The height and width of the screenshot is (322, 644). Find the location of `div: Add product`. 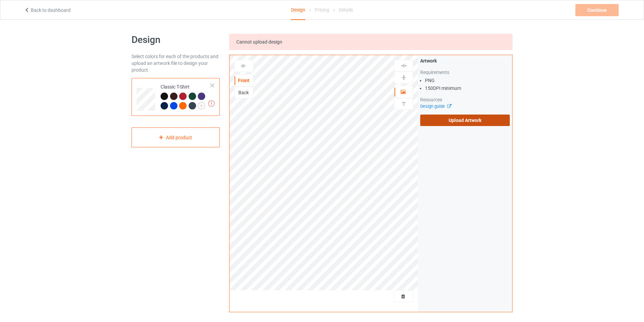

div: Add product is located at coordinates (175, 137).